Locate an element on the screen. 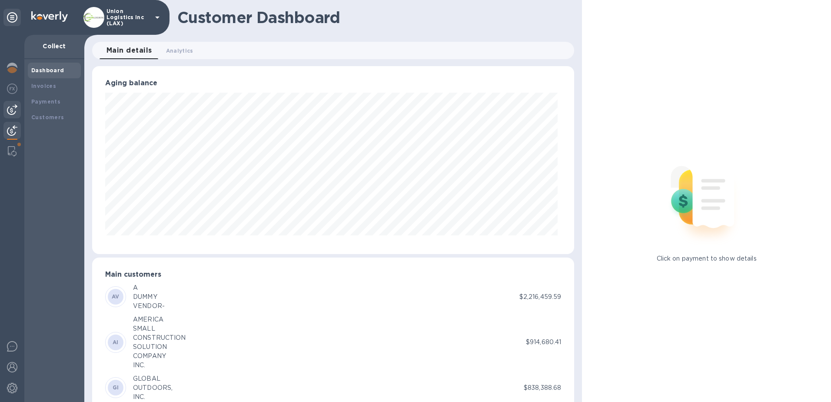 This screenshot has width=831, height=402. b: Customers is located at coordinates (48, 117).